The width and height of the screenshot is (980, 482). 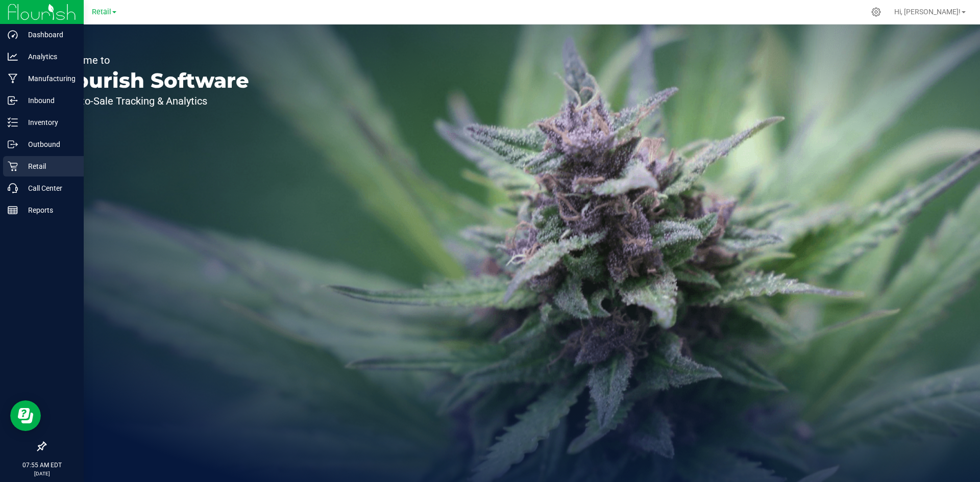 What do you see at coordinates (49, 145) in the screenshot?
I see `p: Outbound` at bounding box center [49, 145].